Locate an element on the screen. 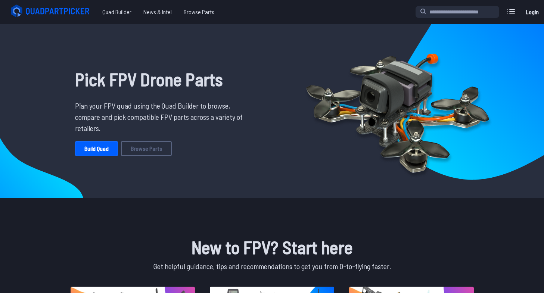 The width and height of the screenshot is (544, 293). a: News & Intel is located at coordinates (158, 12).